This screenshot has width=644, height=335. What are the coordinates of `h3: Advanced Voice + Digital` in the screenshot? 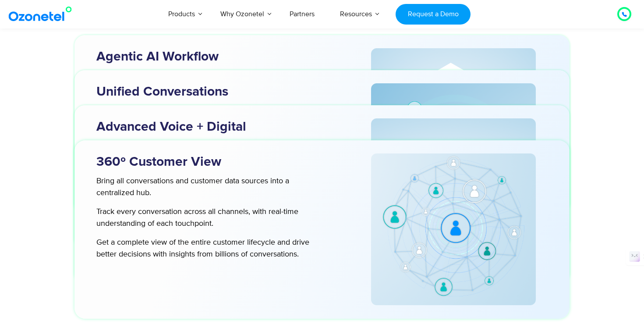 It's located at (219, 127).